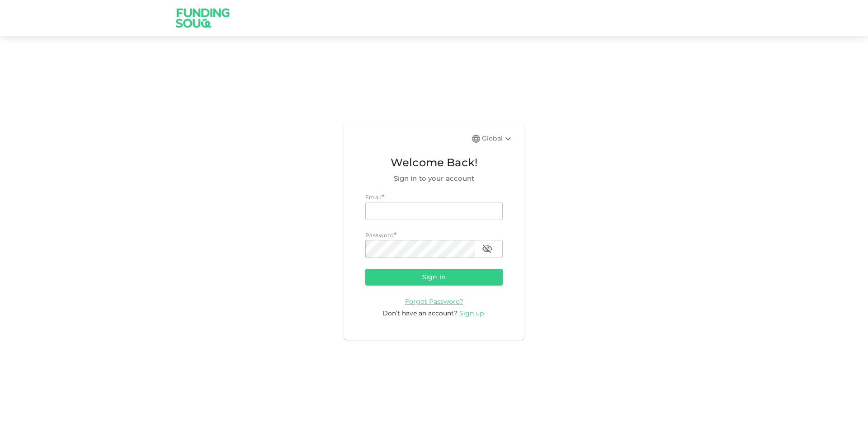  Describe the element at coordinates (420, 249) in the screenshot. I see `input: password` at that location.